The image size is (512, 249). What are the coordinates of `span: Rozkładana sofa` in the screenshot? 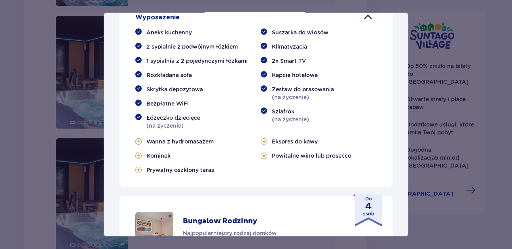 It's located at (169, 75).